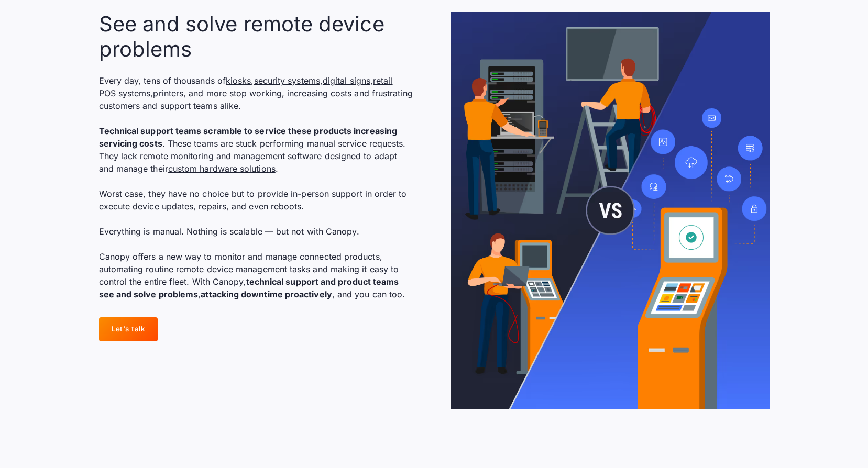 The height and width of the screenshot is (468, 868). I want to click on a: printers, so click(168, 93).